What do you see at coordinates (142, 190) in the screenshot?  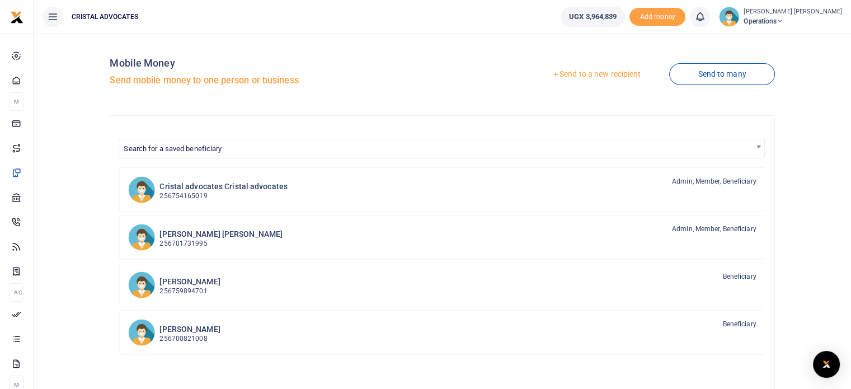 I see `img: CaCa` at bounding box center [142, 190].